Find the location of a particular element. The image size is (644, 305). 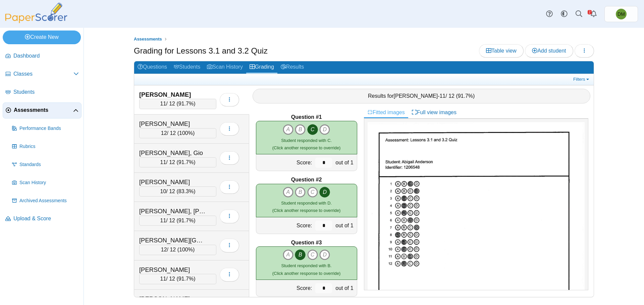

b: Question #2 is located at coordinates (306, 180).